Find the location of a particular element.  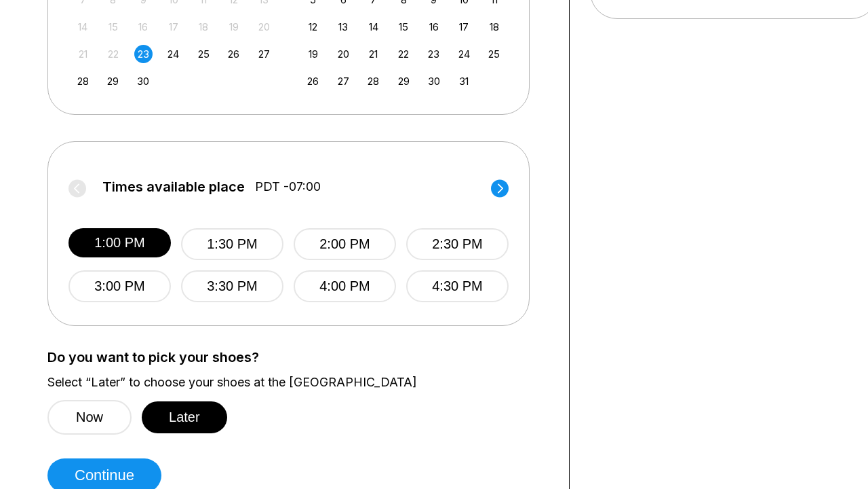

div: Choose Friday, September 26th, 2025 is located at coordinates (234, 53).